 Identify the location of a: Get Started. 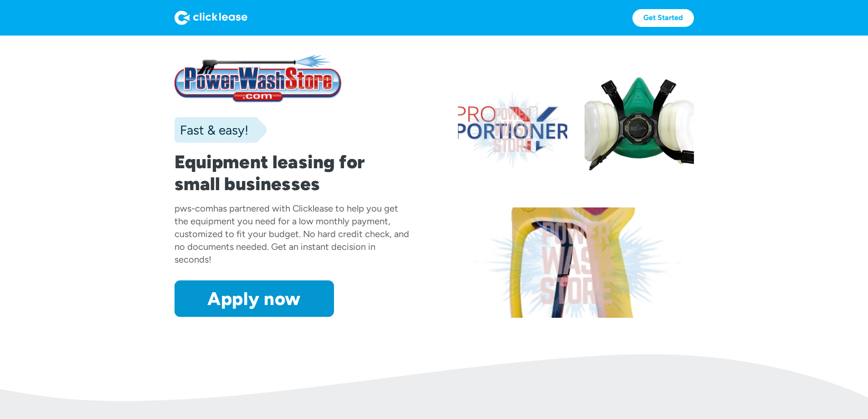
(664, 17).